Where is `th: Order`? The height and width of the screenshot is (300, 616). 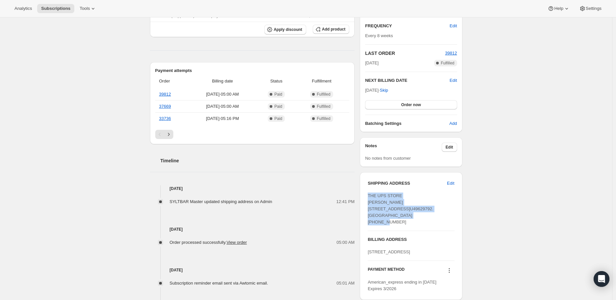
th: Order is located at coordinates (172, 81).